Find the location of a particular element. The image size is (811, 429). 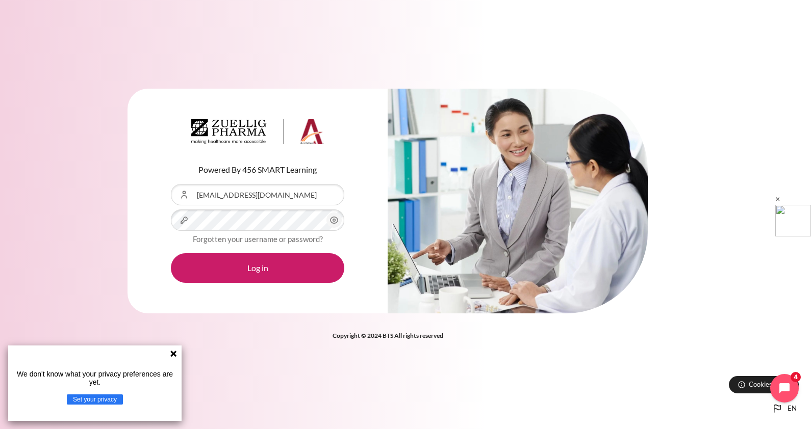

button: Cookies notice is located at coordinates (763, 385).